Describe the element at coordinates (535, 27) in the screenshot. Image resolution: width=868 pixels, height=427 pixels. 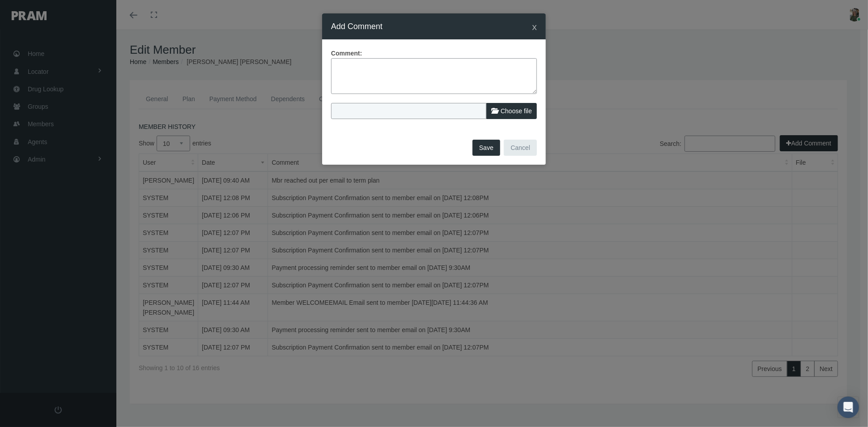
I see `button: Close` at that location.